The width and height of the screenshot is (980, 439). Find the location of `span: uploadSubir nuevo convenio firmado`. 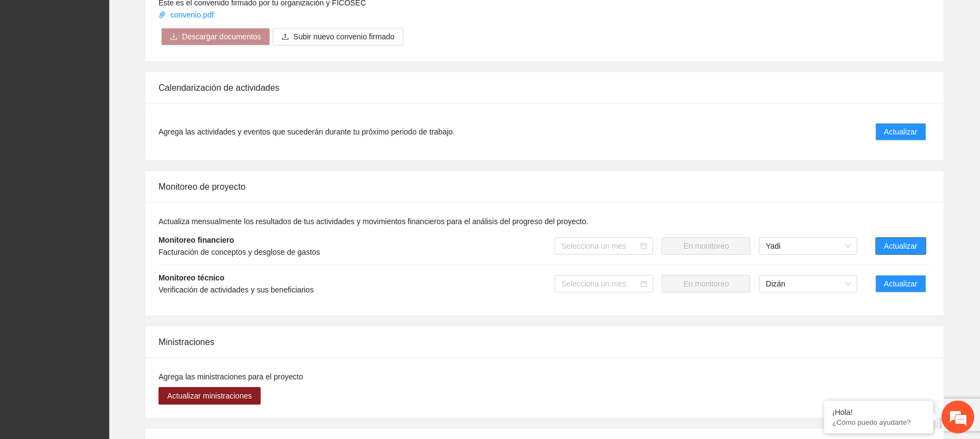

span: uploadSubir nuevo convenio firmado is located at coordinates (338, 37).